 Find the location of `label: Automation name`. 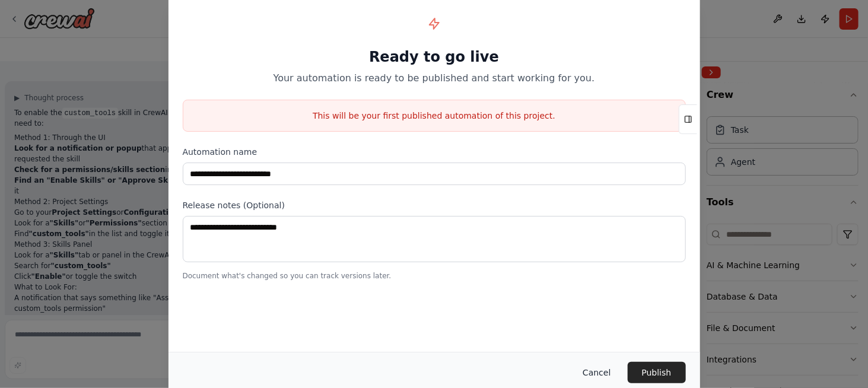

label: Automation name is located at coordinates (434, 152).